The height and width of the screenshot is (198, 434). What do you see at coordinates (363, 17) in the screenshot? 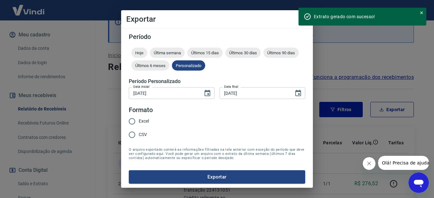
I see `div: Extrato gerado com sucesso!` at bounding box center [363, 17].